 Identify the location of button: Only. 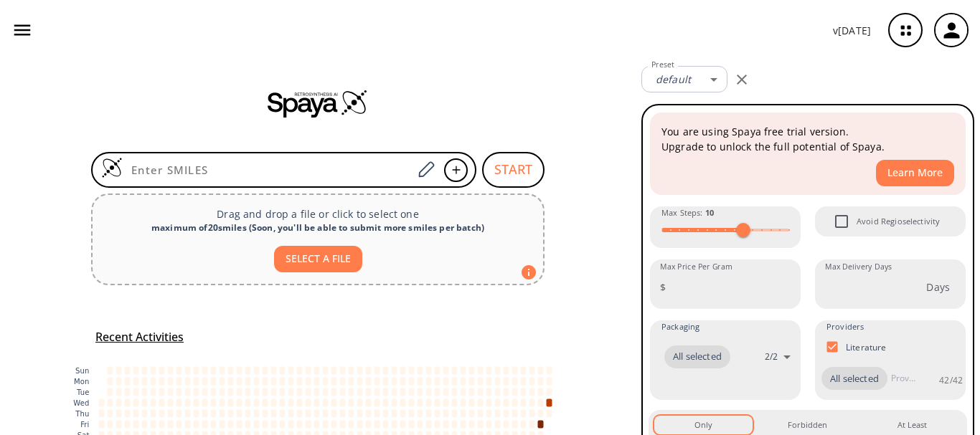
(703, 425).